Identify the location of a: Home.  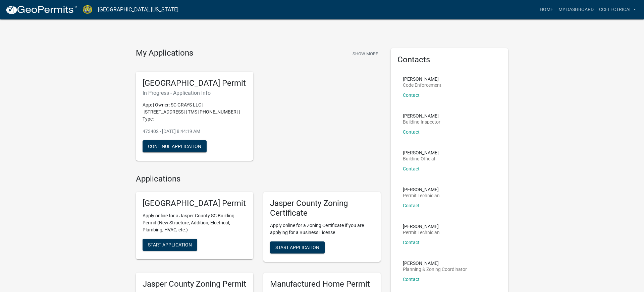
(547, 9).